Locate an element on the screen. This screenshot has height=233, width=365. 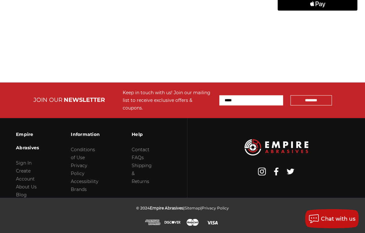
a: Blog is located at coordinates (21, 195).